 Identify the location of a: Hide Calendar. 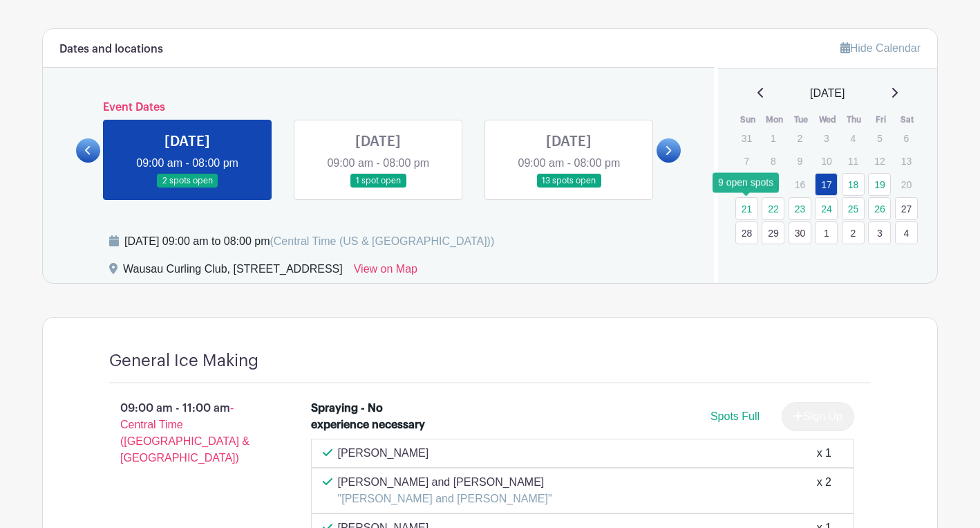
(881, 48).